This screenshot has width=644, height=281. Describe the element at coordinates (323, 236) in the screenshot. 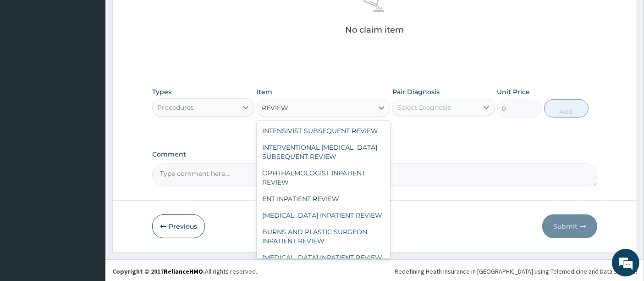

I see `div: BURNS AND PLASTIC SURGEON INPATIENT REVIEW` at that location.